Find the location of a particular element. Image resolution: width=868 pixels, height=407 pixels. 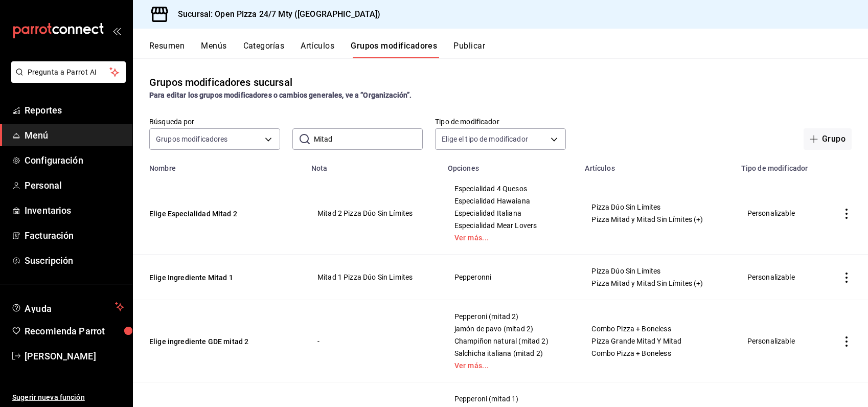

span: Ayuda is located at coordinates (68, 307).